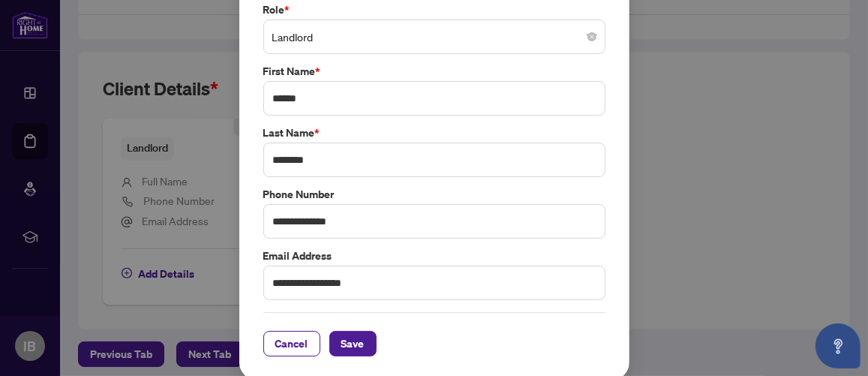  I want to click on label: Role, so click(434, 10).